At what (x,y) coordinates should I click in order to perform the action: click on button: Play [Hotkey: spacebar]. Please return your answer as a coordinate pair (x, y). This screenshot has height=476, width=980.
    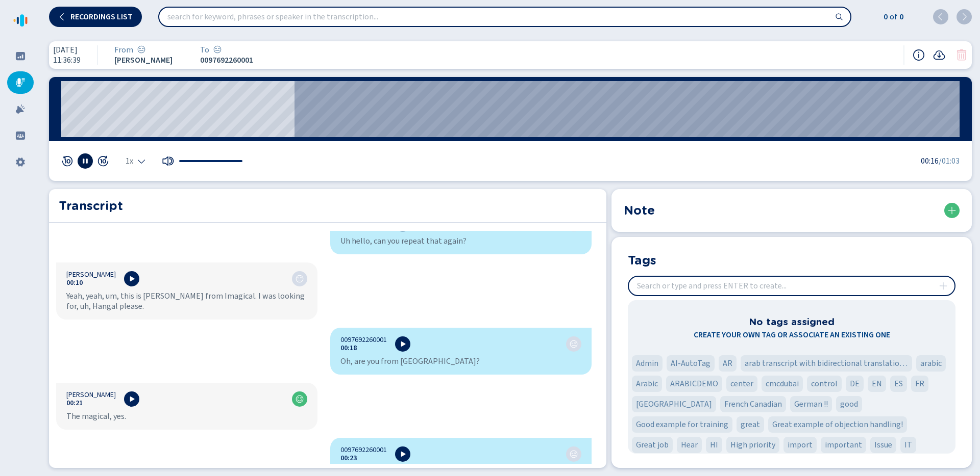
    Looking at the image, I should click on (86, 161).